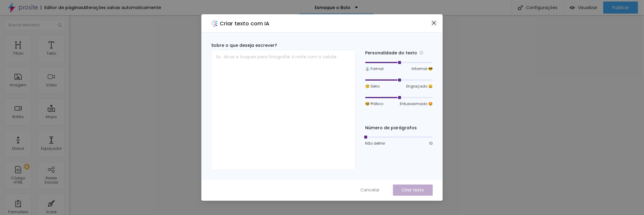 This screenshot has height=215, width=644. What do you see at coordinates (375, 103) in the screenshot?
I see `font: 🤓 Prático` at bounding box center [375, 103].